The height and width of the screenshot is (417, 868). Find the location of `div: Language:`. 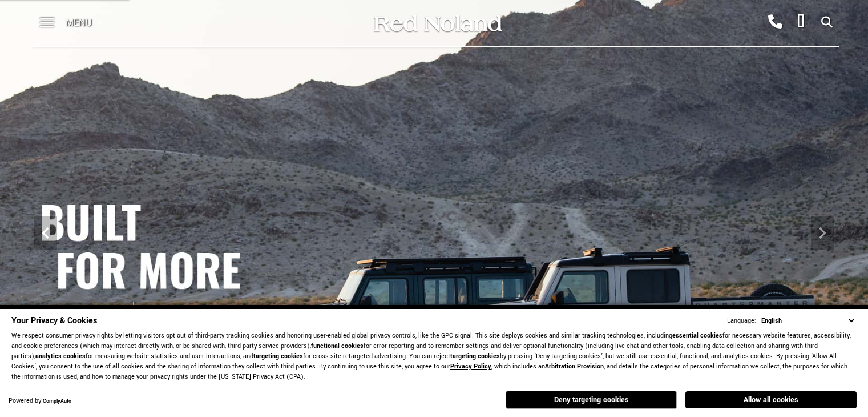

div: Language: is located at coordinates (741, 321).